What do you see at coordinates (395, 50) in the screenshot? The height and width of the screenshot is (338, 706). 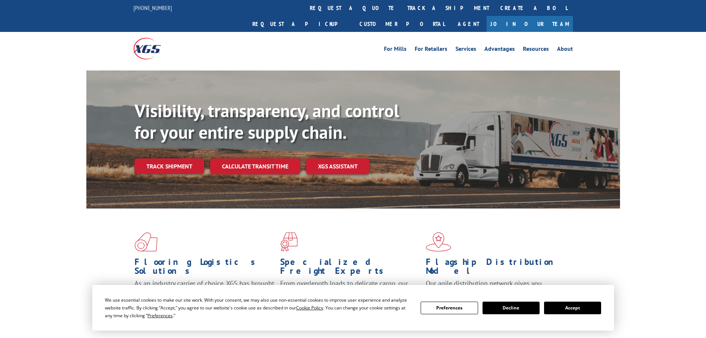 I see `a: For Mills` at bounding box center [395, 50].